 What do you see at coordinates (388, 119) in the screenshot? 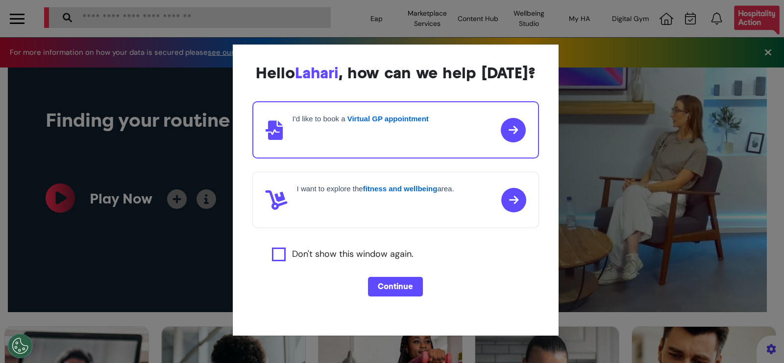
I see `strong: Virtual GP appointment` at bounding box center [388, 119].